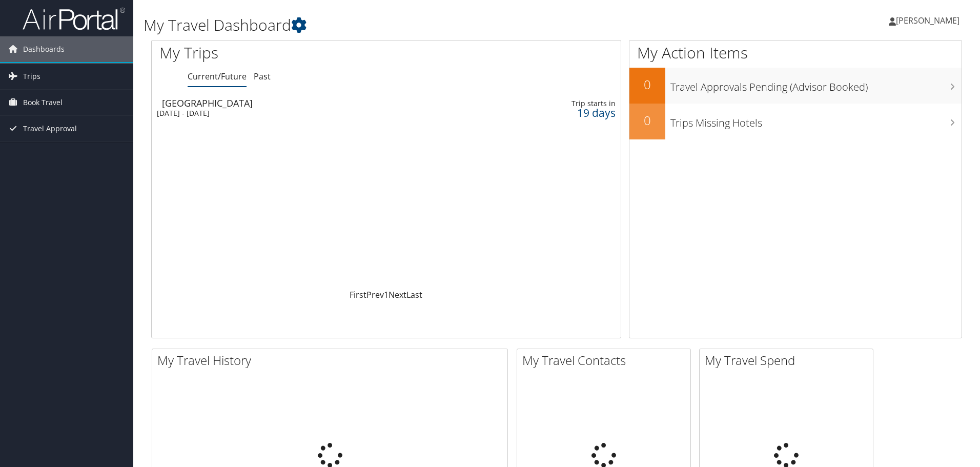 This screenshot has width=980, height=467. I want to click on div: 19 days, so click(564, 113).